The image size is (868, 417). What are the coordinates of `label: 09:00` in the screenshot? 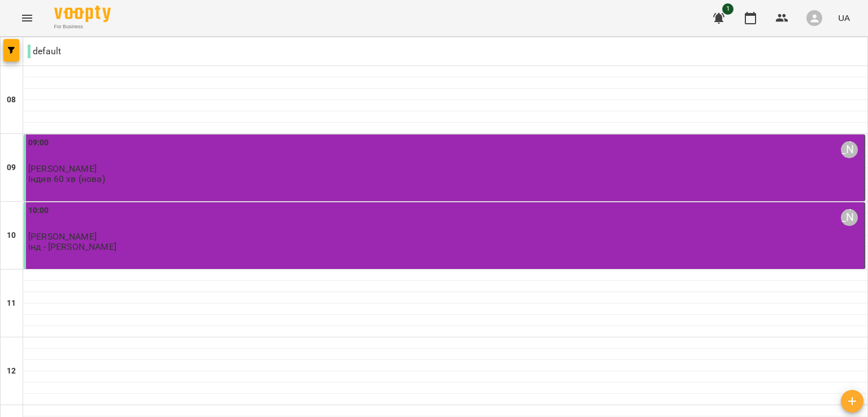 It's located at (38, 143).